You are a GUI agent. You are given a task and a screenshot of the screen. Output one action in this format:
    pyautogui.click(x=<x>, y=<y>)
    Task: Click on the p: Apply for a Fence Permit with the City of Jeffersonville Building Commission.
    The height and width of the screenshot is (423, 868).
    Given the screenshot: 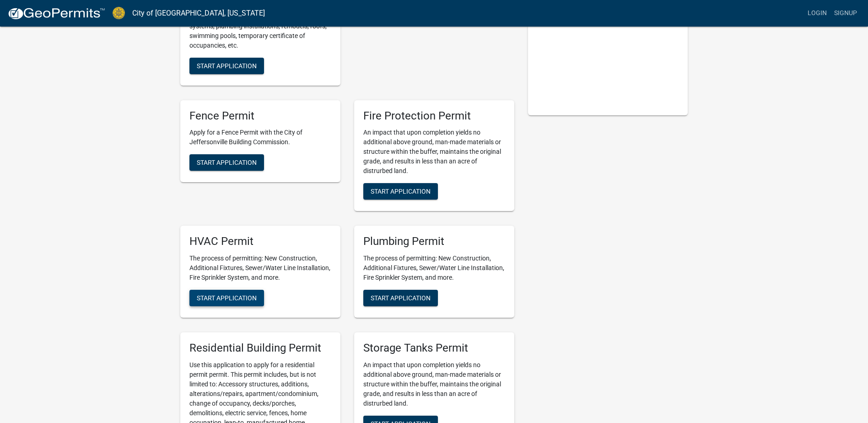 What is the action you would take?
    pyautogui.click(x=260, y=137)
    